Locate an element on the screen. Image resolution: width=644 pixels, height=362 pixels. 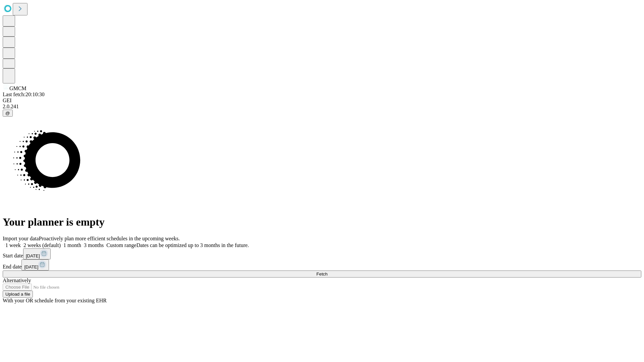
span: 1 month is located at coordinates (72, 245).